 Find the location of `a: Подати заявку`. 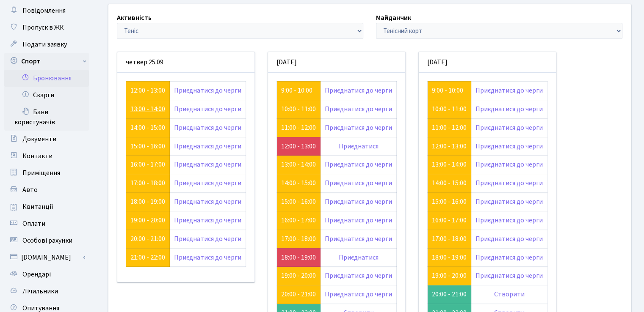

a: Подати заявку is located at coordinates (47, 44).